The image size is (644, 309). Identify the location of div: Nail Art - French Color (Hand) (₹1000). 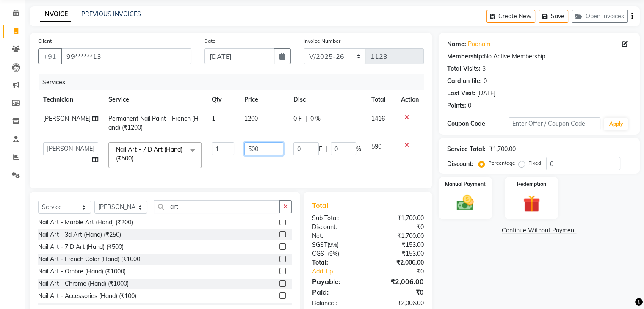
(90, 259).